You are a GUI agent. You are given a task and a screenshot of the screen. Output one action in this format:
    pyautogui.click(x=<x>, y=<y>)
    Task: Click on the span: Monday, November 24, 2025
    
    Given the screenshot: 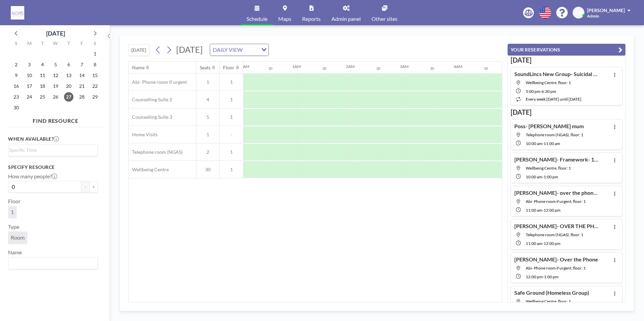 What is the action you would take?
    pyautogui.click(x=29, y=97)
    